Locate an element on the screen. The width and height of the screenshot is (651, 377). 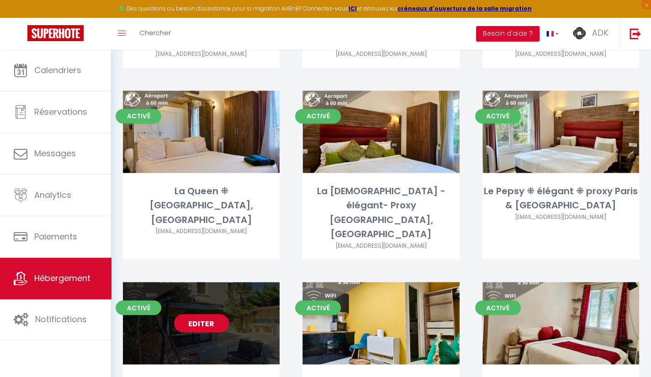
span: Analytics is located at coordinates (53, 195).